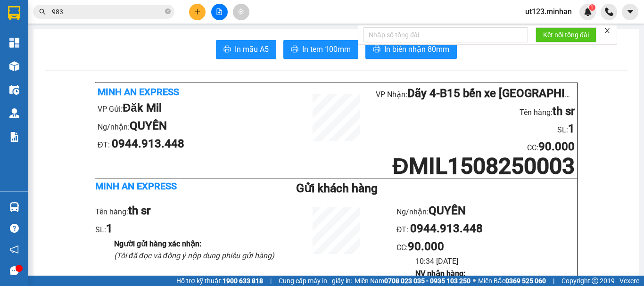  Describe the element at coordinates (327, 49) in the screenshot. I see `span: In tem 100mm` at that location.